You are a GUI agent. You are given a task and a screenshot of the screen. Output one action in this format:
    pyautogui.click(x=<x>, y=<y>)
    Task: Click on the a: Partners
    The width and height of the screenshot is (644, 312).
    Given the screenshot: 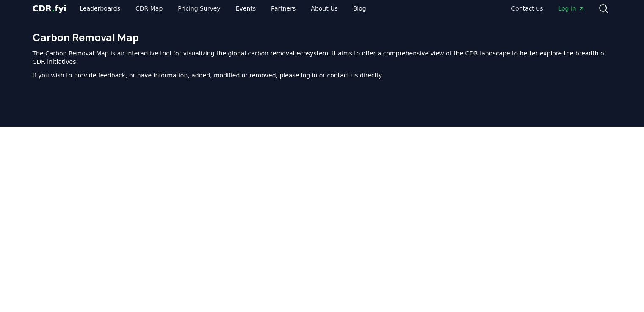 What is the action you would take?
    pyautogui.click(x=283, y=9)
    